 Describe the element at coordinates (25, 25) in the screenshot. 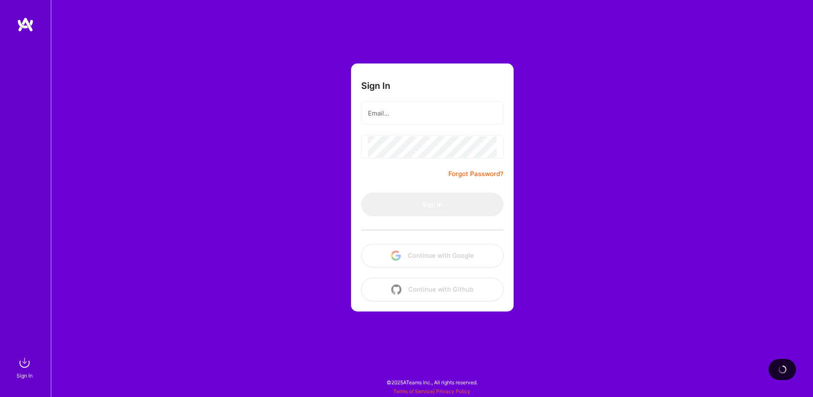

I see `img: logo` at that location.